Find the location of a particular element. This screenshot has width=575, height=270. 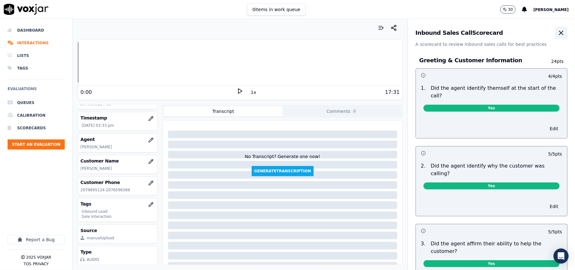

button: Start an Evaluation is located at coordinates (36, 144).